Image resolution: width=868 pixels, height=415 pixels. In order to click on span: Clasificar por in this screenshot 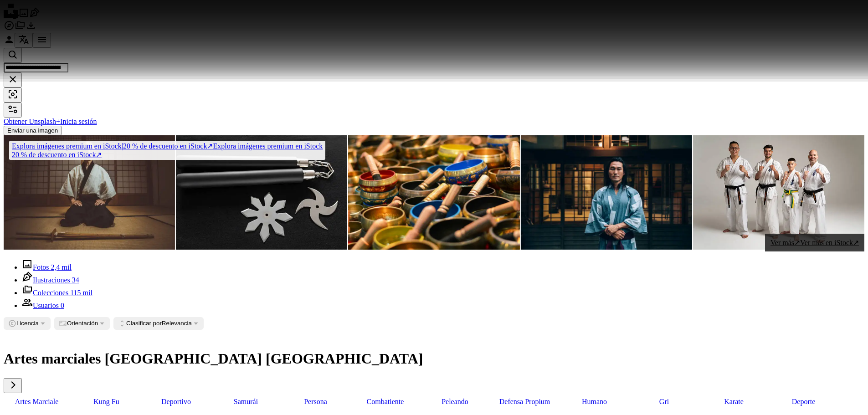, I will do `click(144, 323)`.